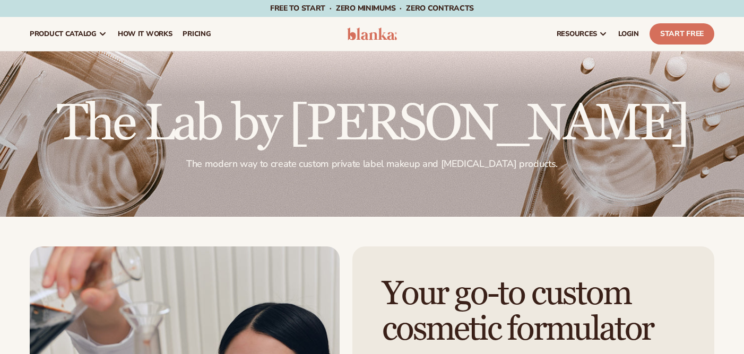 The width and height of the screenshot is (744, 354). I want to click on span: resources, so click(577, 34).